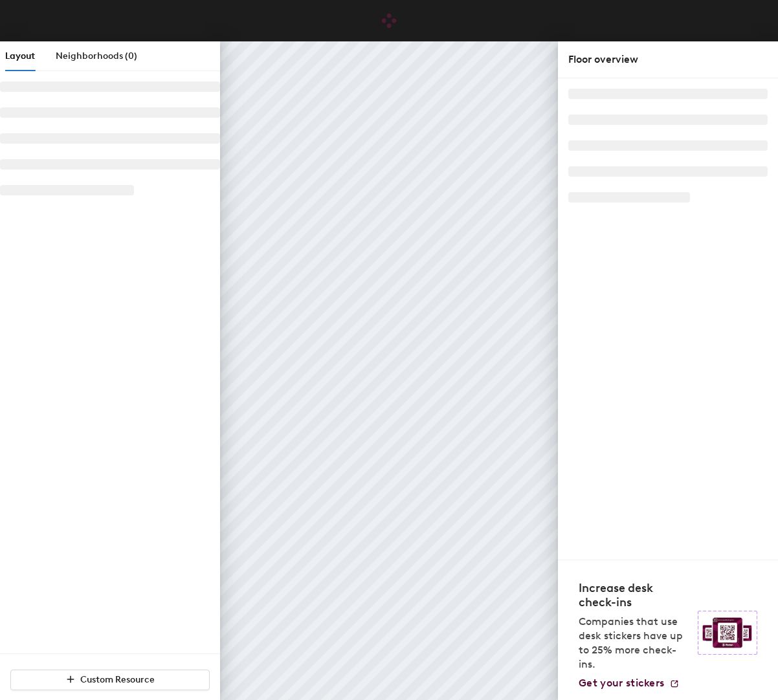 This screenshot has height=700, width=778. What do you see at coordinates (668, 60) in the screenshot?
I see `div: Floor overview` at bounding box center [668, 60].